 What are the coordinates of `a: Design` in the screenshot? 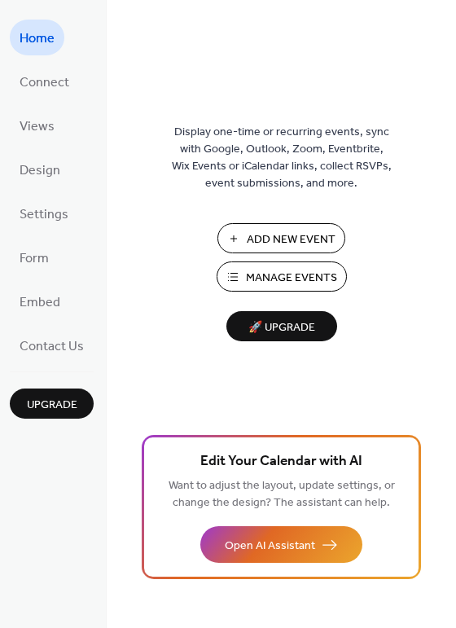 It's located at (40, 169).